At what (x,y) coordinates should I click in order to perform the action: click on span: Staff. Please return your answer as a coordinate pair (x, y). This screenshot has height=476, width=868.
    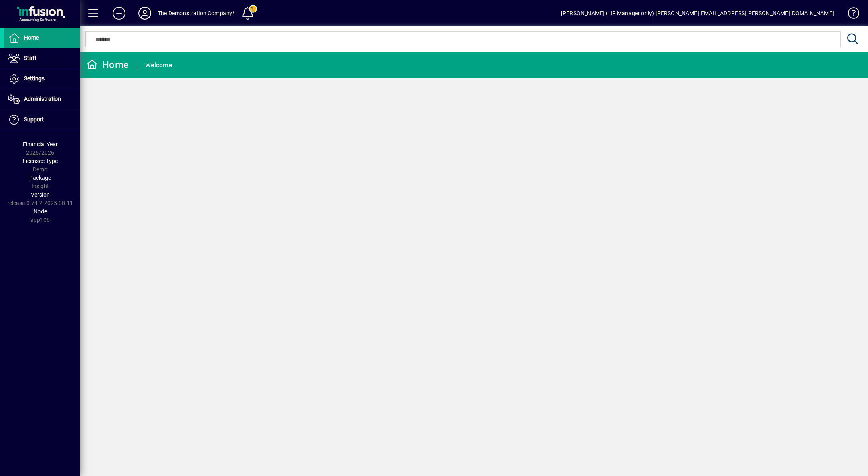
    Looking at the image, I should click on (30, 58).